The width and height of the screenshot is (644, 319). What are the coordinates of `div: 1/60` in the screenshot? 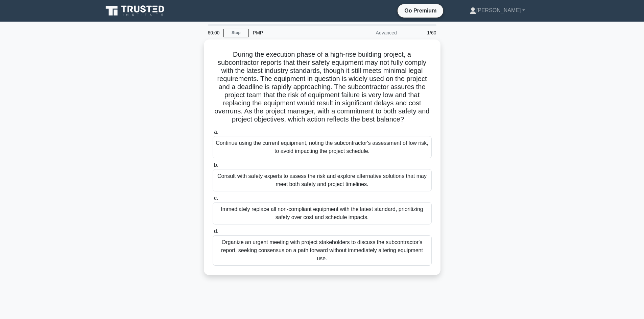 It's located at (421, 33).